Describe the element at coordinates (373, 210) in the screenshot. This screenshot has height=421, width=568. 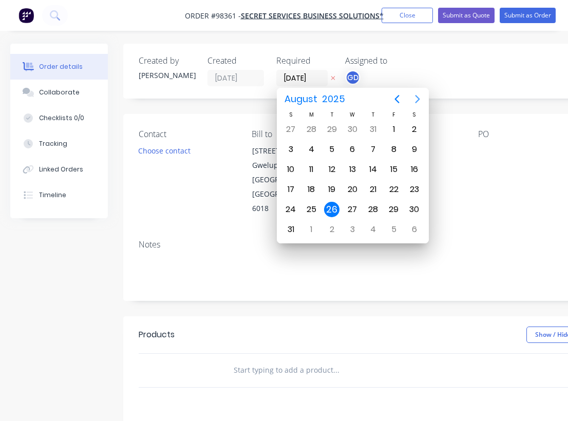
I see `div: Thursday, August 28, 2025` at that location.